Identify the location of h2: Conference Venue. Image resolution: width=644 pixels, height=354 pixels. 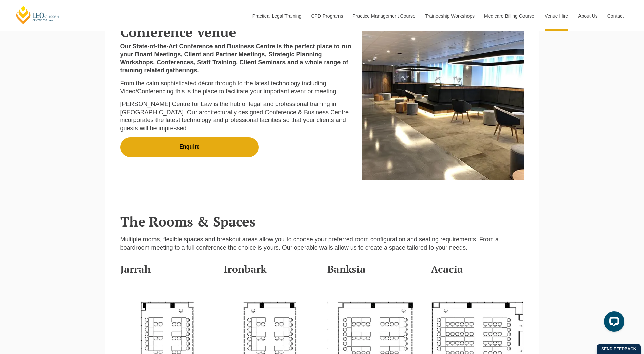
(236, 32).